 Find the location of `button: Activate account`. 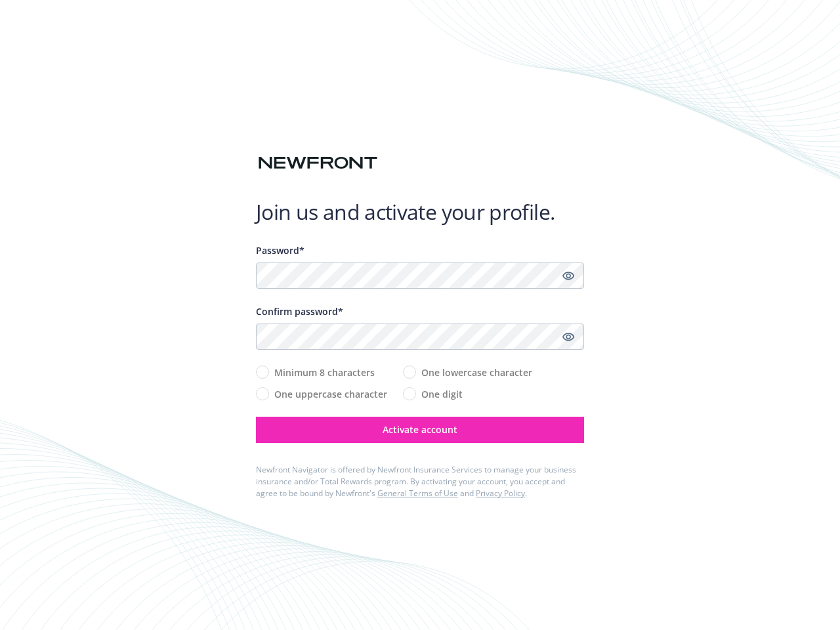

button: Activate account is located at coordinates (420, 430).